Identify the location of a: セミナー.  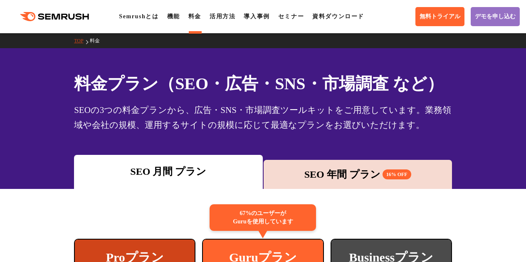
(291, 16).